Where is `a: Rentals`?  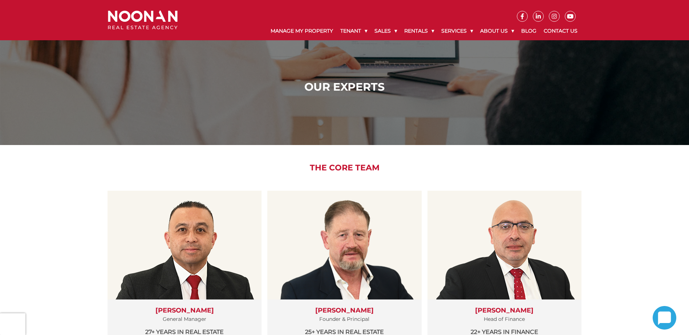
a: Rentals is located at coordinates (419, 31).